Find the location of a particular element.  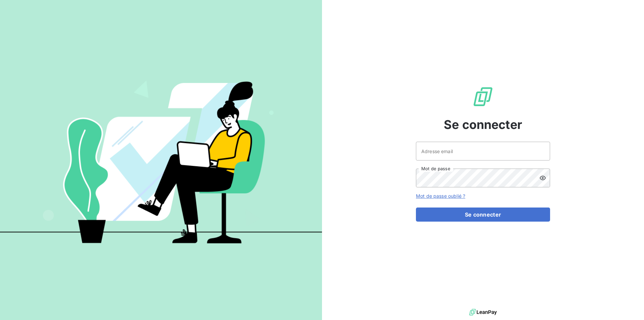

img: Logo LeanPay is located at coordinates (483, 97).